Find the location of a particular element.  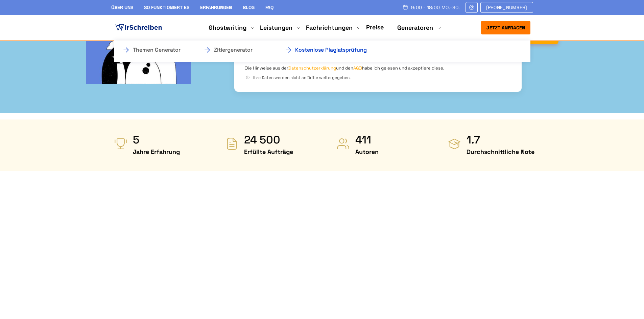

span: Erfüllte Aufträge is located at coordinates (268, 152).